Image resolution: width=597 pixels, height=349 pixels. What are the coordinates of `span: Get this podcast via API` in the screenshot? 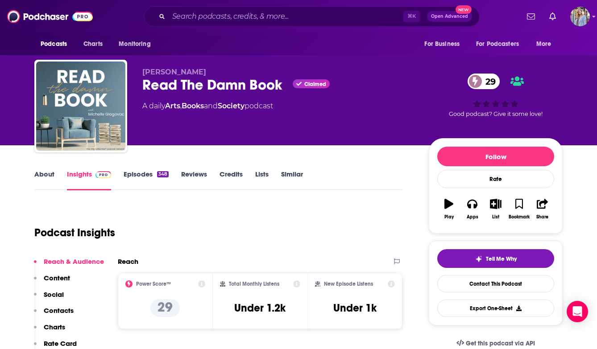 It's located at (500, 343).